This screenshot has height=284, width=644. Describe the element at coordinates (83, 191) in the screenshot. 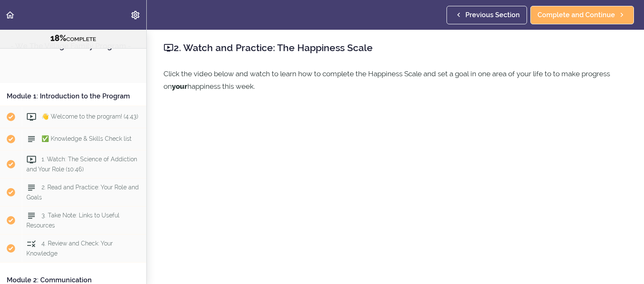

I see `span: 2. Read and Practice: Your Role and Goals` at that location.